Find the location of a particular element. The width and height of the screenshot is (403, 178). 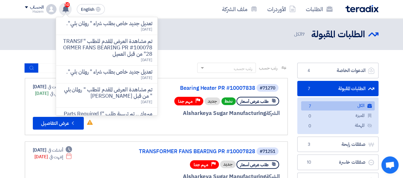

div: Hazem is located at coordinates (34, 11).